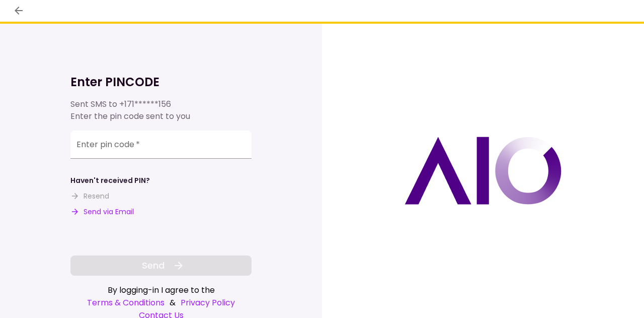 The width and height of the screenshot is (644, 318). I want to click on button: back, so click(19, 11).